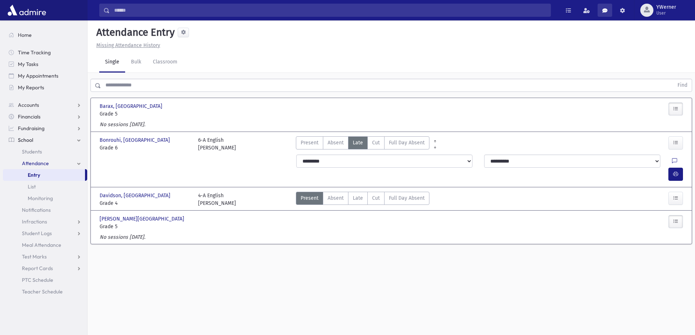  I want to click on a: Test Marks, so click(45, 257).